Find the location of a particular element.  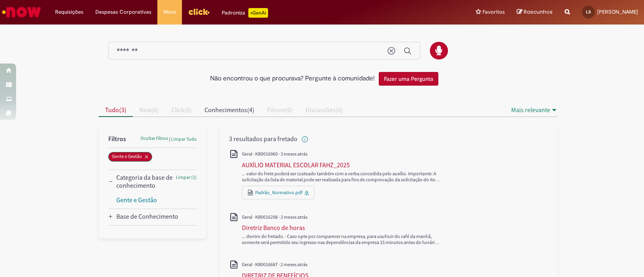

span: Favoritos is located at coordinates (493, 12).